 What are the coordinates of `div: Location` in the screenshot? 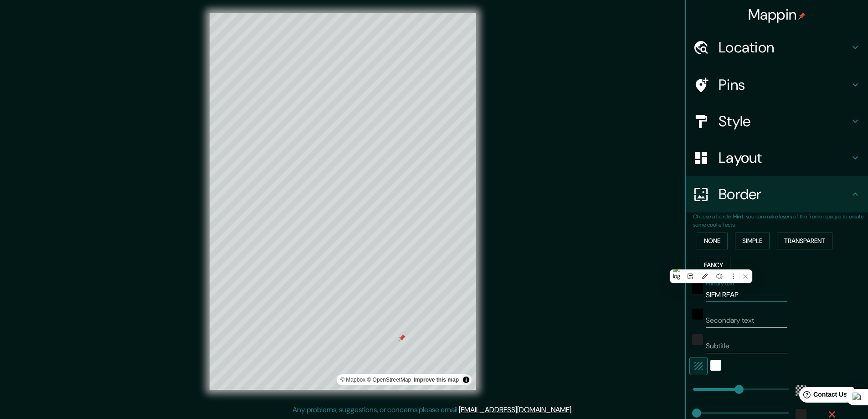 It's located at (777, 48).